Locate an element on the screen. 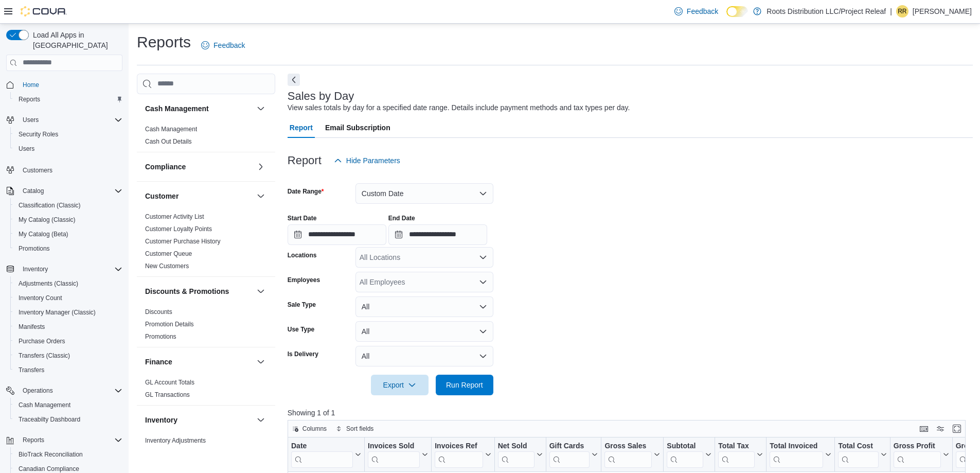 This screenshot has width=980, height=473. h1: Reports is located at coordinates (164, 42).